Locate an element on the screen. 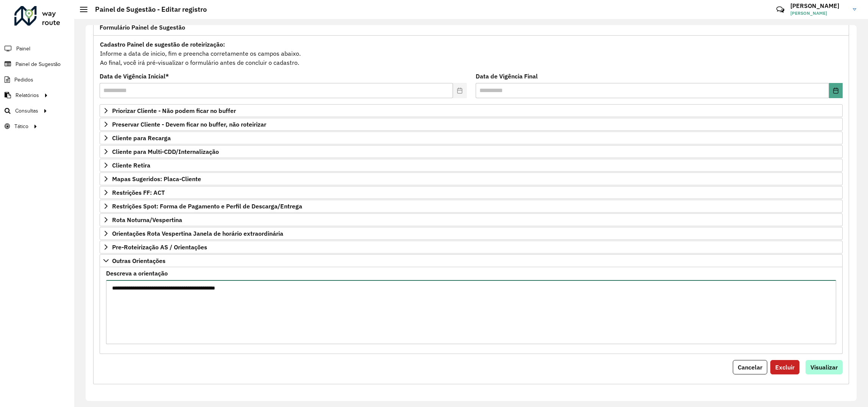  a: Pre-Roteirização AS / Orientações is located at coordinates (471, 247).